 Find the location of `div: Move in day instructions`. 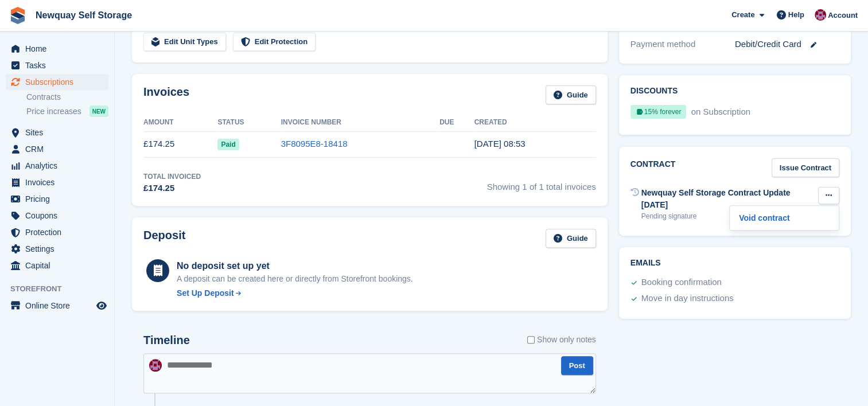

div: Move in day instructions is located at coordinates (687, 299).